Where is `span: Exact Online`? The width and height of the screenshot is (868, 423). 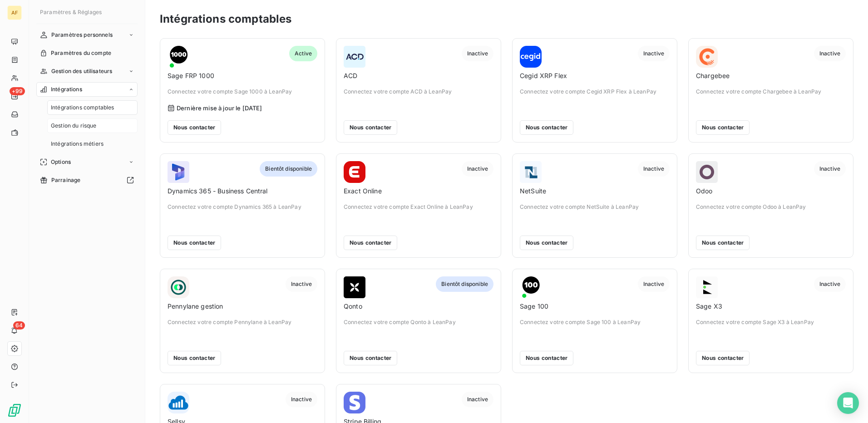
span: Exact Online is located at coordinates (419, 191).